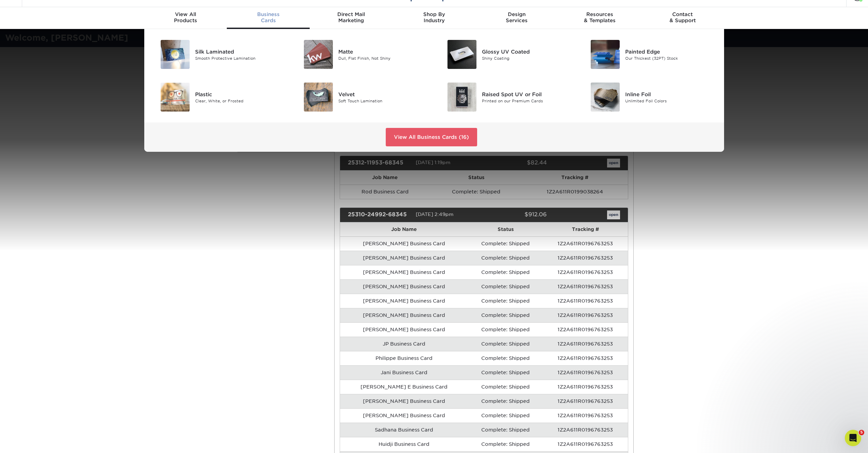 This screenshot has width=868, height=453. Describe the element at coordinates (671, 94) in the screenshot. I see `div: Inline Foil` at that location.